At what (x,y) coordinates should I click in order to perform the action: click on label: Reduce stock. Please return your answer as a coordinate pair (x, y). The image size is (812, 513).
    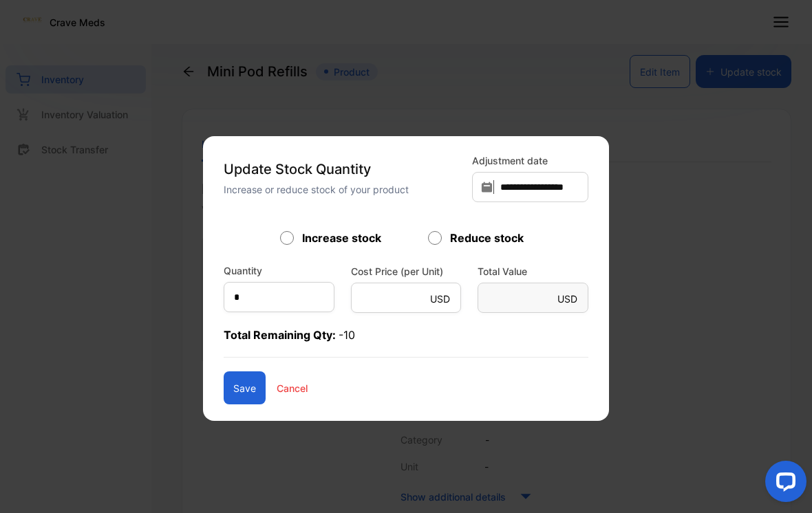
    Looking at the image, I should click on (487, 238).